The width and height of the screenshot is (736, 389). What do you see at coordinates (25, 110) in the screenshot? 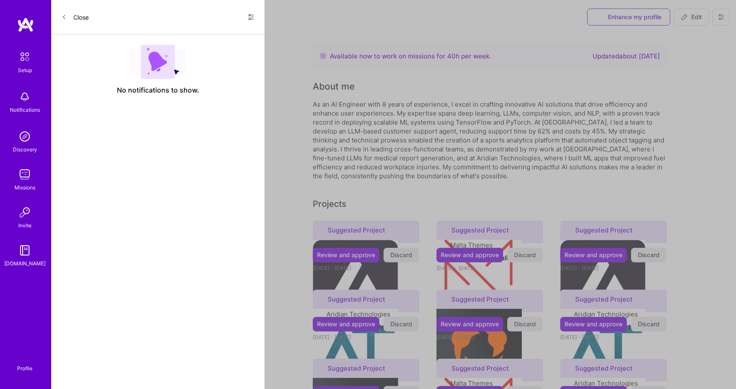
I see `div: Notifications` at bounding box center [25, 110].